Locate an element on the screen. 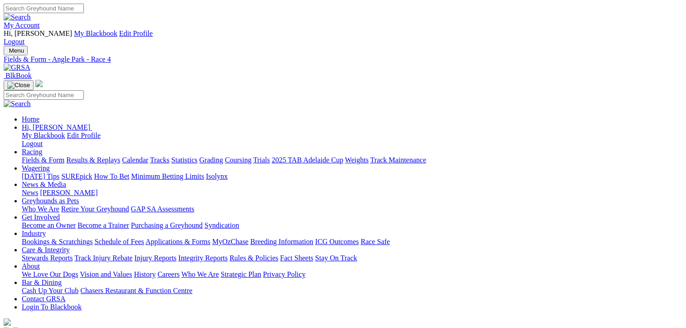 This screenshot has height=328, width=686. a: Strategic Plan is located at coordinates (241, 274).